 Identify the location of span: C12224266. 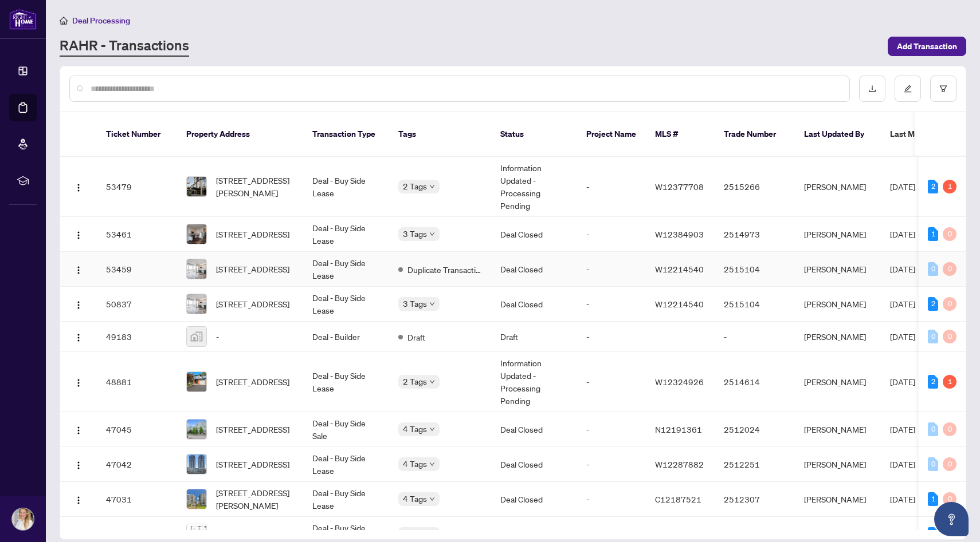
(678, 534).